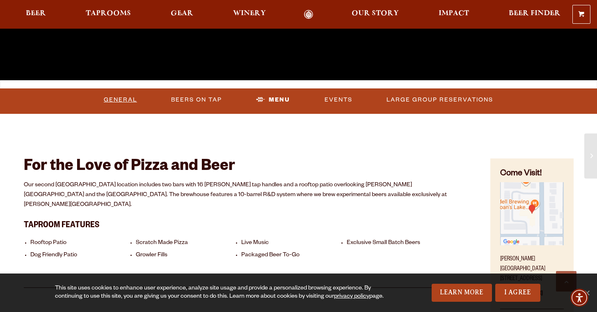 The height and width of the screenshot is (312, 597). Describe the element at coordinates (120, 100) in the screenshot. I see `a: General` at that location.